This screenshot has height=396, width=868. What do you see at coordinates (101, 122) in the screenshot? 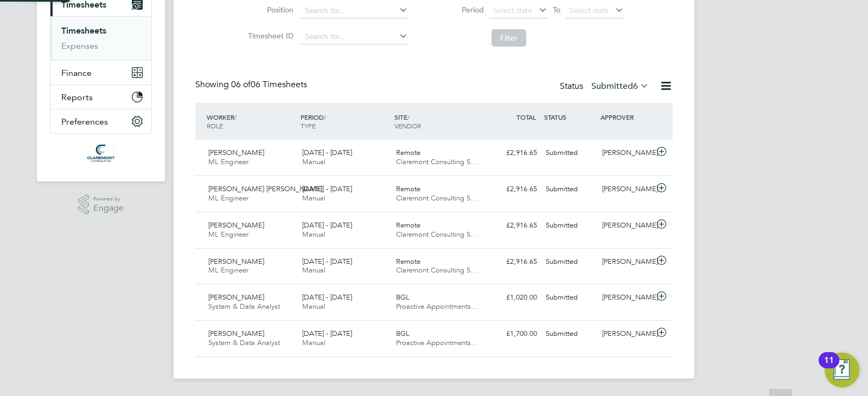
I see `button: Preferences` at bounding box center [101, 122].